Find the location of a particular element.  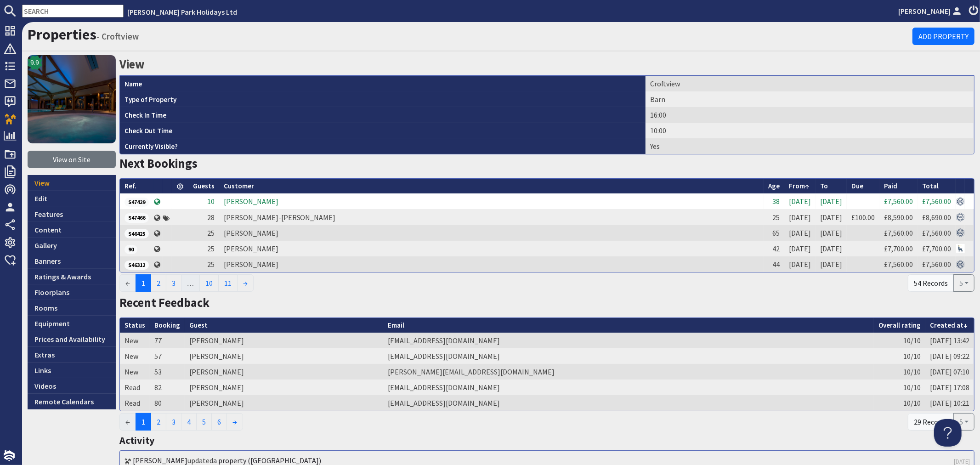

span: 25 is located at coordinates (211, 233).